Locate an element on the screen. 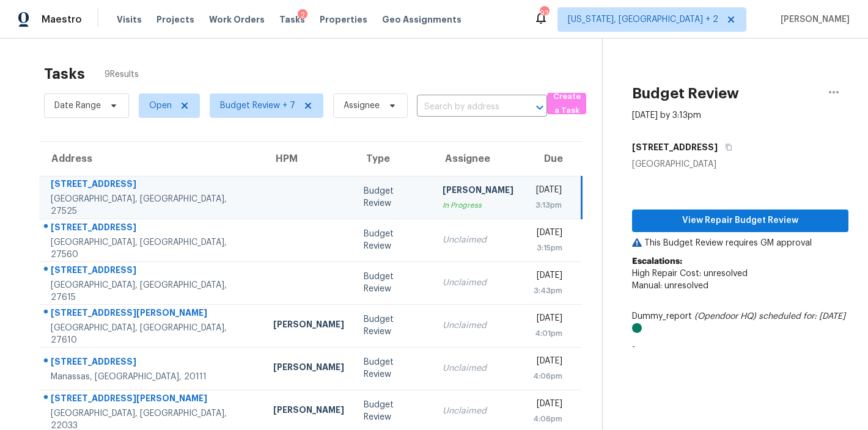  div: 3:43pm is located at coordinates (548, 290).